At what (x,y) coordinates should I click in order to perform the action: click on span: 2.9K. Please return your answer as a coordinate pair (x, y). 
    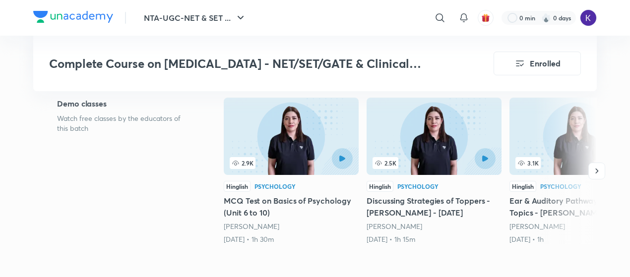
    Looking at the image, I should click on (243, 163).